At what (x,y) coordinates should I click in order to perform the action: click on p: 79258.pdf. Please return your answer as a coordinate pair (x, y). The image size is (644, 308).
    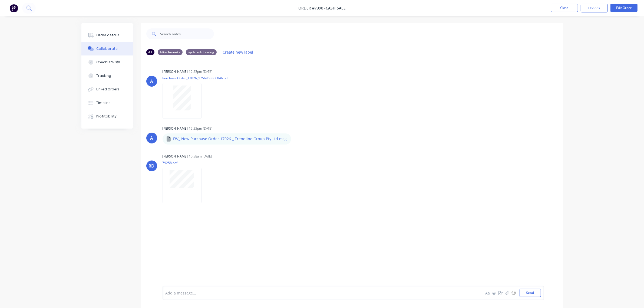
    Looking at the image, I should click on (185, 163).